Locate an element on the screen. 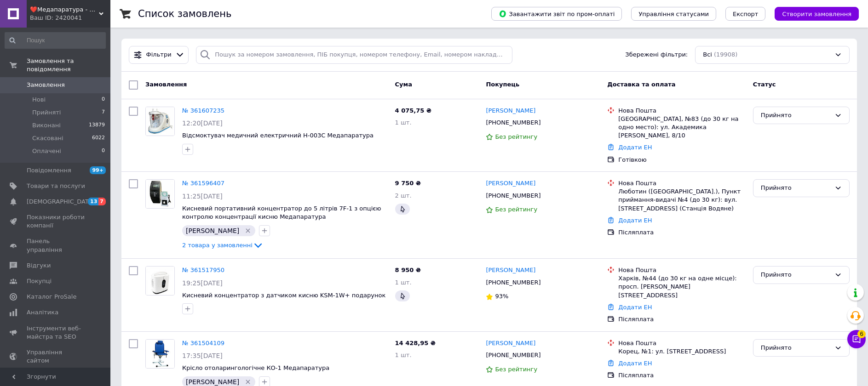  a: Кисневий концентратор з датчиком кисню KSM-1W+ подарунок is located at coordinates (284, 295).